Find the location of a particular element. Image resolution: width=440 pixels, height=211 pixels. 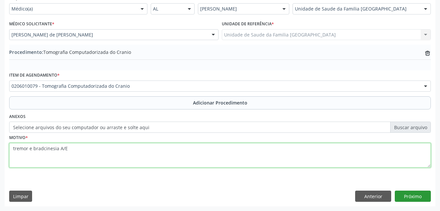

label: Médico Solicitante is located at coordinates (32, 24).